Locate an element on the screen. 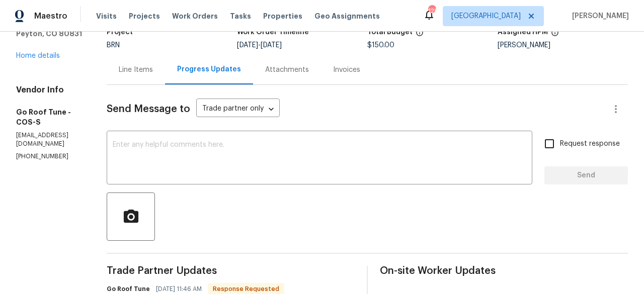  span: Trade Partner Updates is located at coordinates (231, 271).